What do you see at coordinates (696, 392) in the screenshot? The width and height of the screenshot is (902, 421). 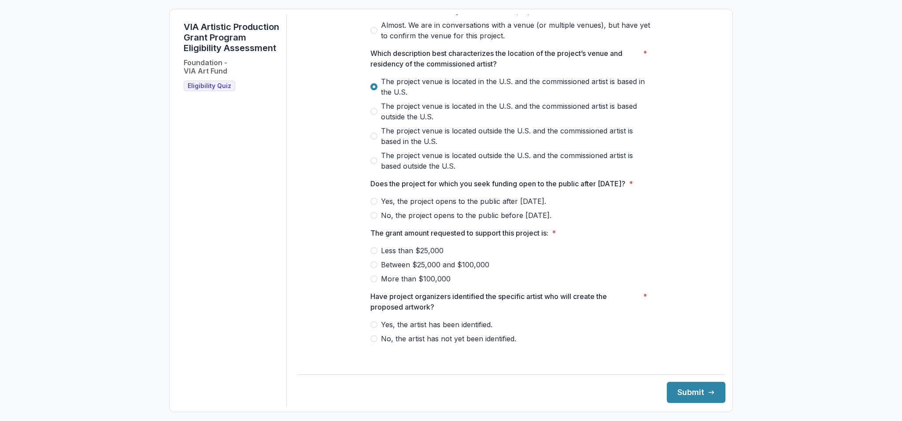 I see `button: Submit` at bounding box center [696, 392].